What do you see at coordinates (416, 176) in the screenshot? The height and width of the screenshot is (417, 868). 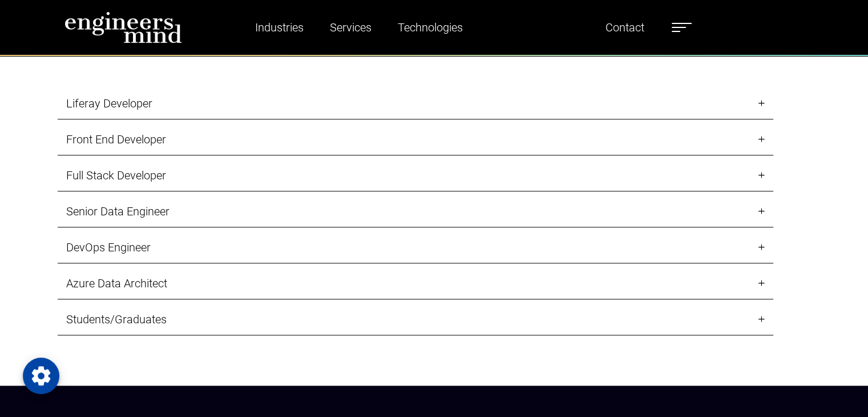 I see `a: Full Stack Developer` at bounding box center [416, 176].